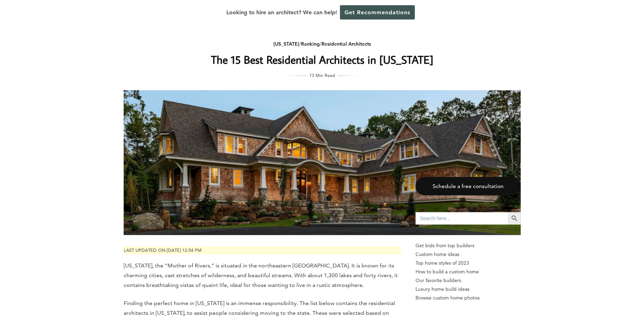 The width and height of the screenshot is (644, 319). I want to click on p: Browse custom home photos, so click(468, 298).